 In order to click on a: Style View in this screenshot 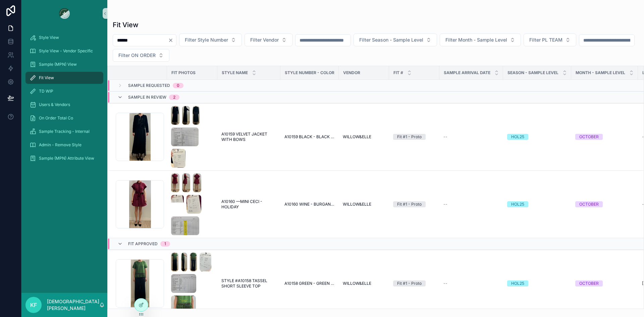, I will do `click(65, 38)`.